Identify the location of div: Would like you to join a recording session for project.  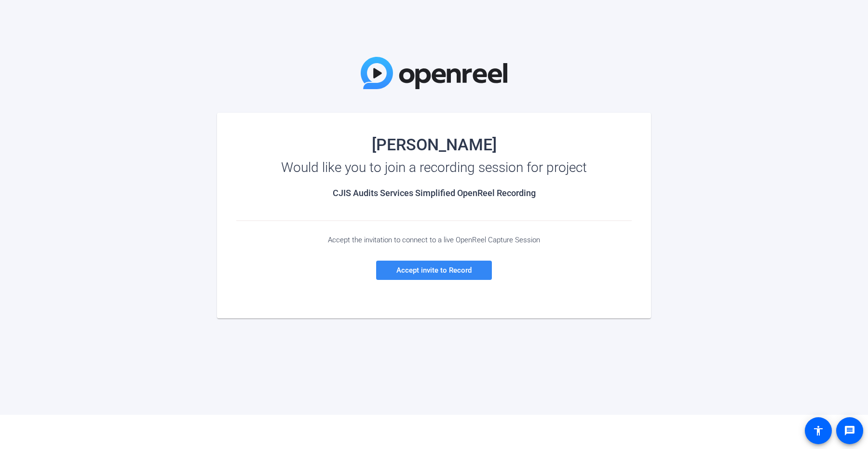
(434, 168).